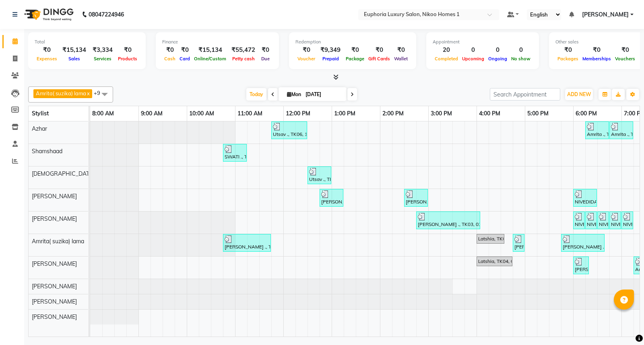 This screenshot has height=345, width=644. What do you see at coordinates (538, 114) in the screenshot?
I see `a: 5:00 PM` at bounding box center [538, 114].